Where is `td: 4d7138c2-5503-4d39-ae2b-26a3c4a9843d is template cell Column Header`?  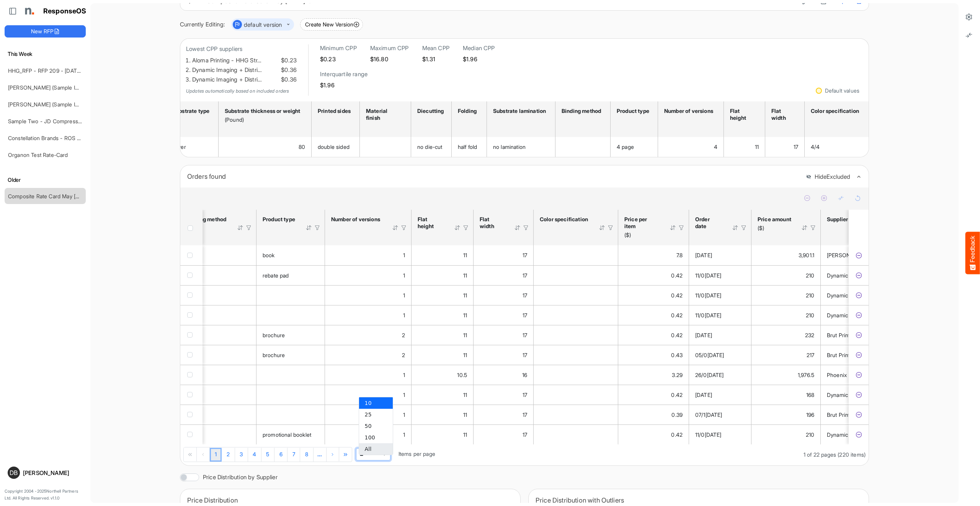
td: 4d7138c2-5503-4d39-ae2b-26a3c4a9843d is template cell Column Header is located at coordinates (860, 275).